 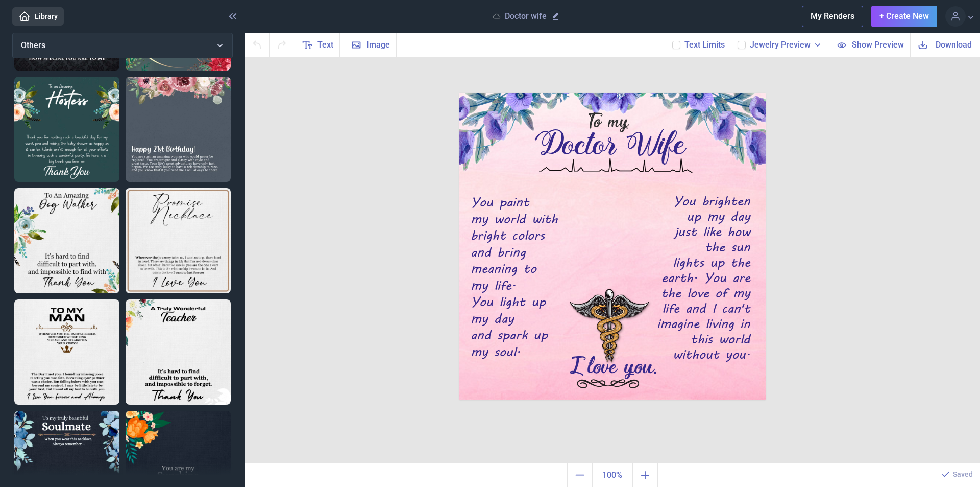 What do you see at coordinates (704, 45) in the screenshot?
I see `span: Text Limits` at bounding box center [704, 45].